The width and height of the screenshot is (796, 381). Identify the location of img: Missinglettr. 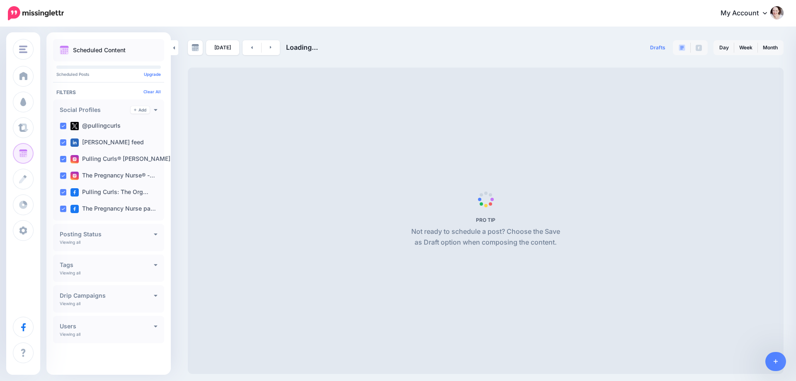
(36, 13).